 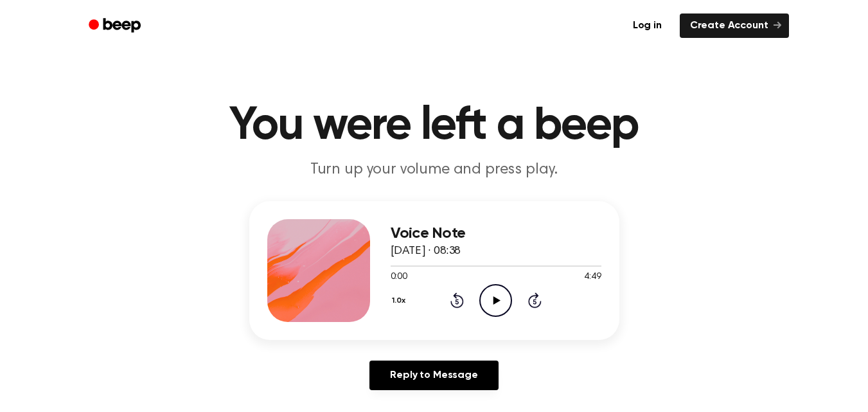 I want to click on a: Reply to Message, so click(x=434, y=375).